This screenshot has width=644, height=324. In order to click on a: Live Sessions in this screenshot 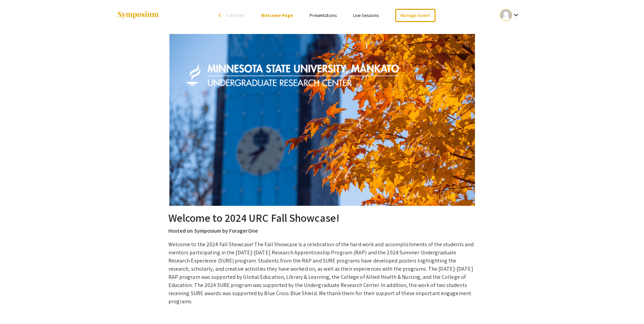, I will do `click(366, 16)`.